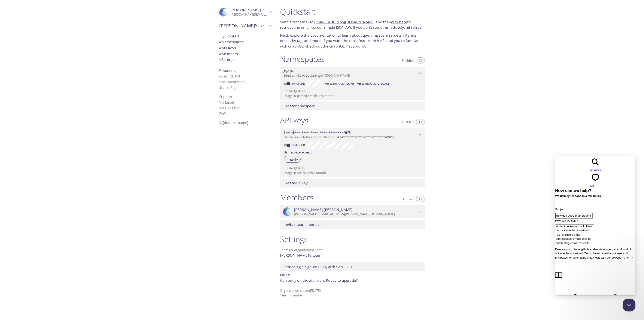  What do you see at coordinates (352, 173) in the screenshot?
I see `p: Usage: 0 API calls this month` at bounding box center [352, 173].